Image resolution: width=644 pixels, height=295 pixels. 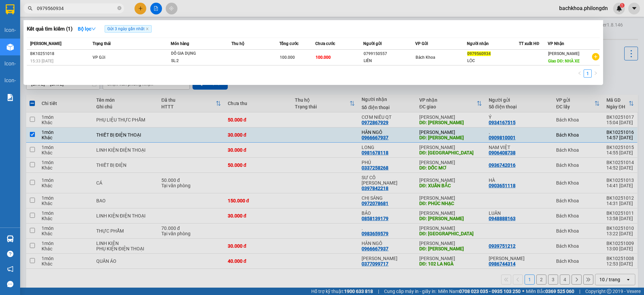 I want to click on span: search, so click(x=30, y=8).